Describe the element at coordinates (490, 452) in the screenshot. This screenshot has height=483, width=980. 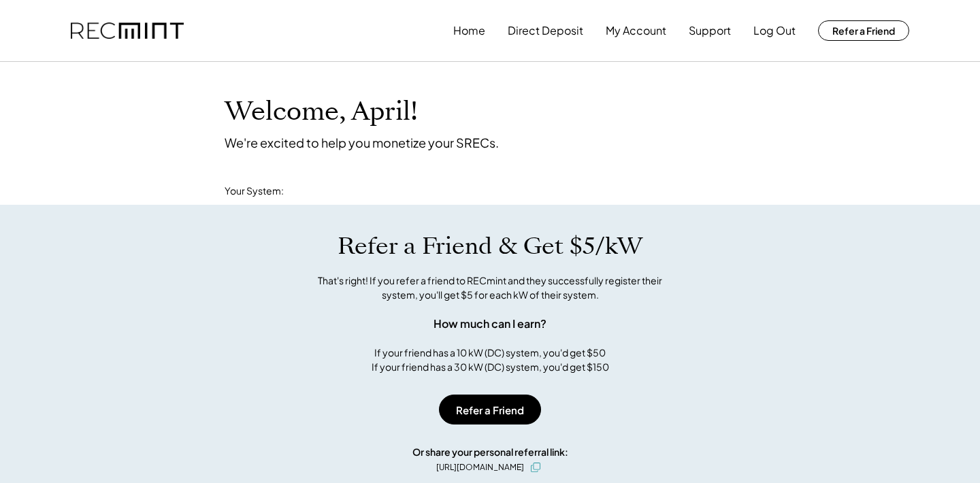
I see `div: Or share your personal referral link:` at that location.